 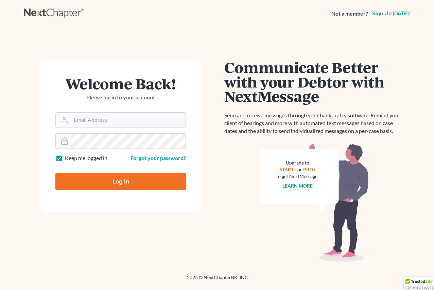 I want to click on p: Please log in to your account, so click(x=121, y=97).